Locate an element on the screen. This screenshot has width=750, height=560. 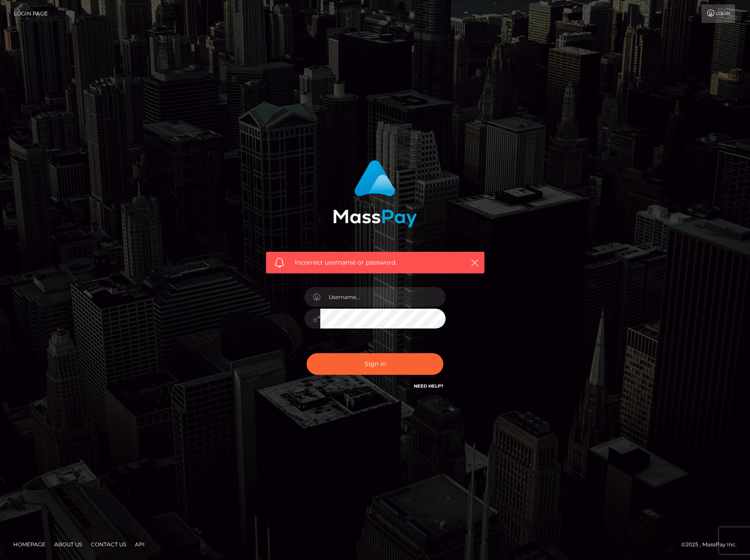
a: Login Page is located at coordinates (31, 14).